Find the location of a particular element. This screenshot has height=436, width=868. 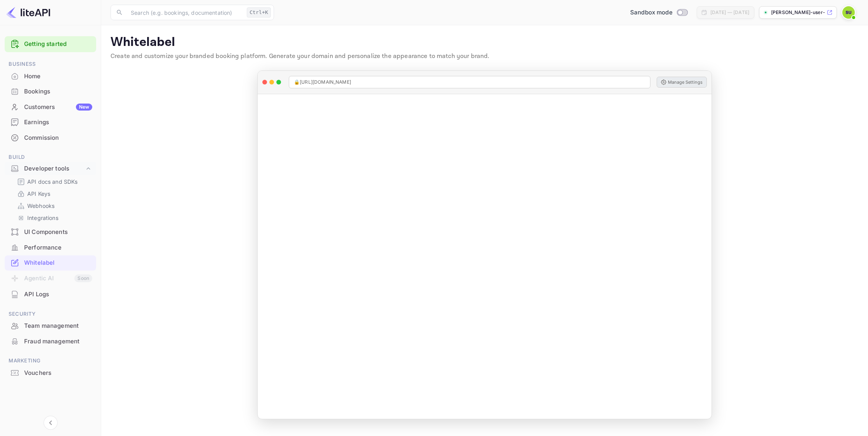

a: Earnings is located at coordinates (50, 122).